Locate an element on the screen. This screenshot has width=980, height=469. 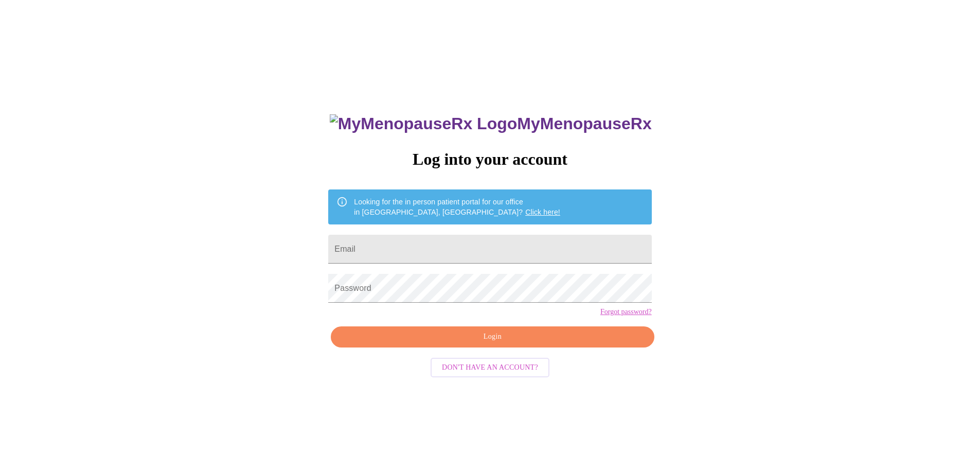
h3: MyMenopauseRx is located at coordinates (490, 124).